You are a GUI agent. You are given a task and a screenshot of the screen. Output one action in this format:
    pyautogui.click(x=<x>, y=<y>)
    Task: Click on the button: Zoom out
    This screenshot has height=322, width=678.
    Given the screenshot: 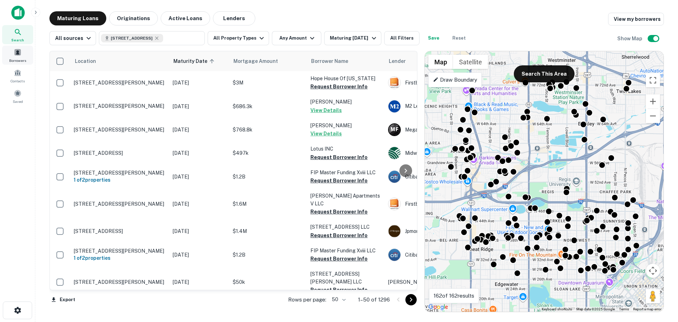 What is the action you would take?
    pyautogui.click(x=653, y=116)
    